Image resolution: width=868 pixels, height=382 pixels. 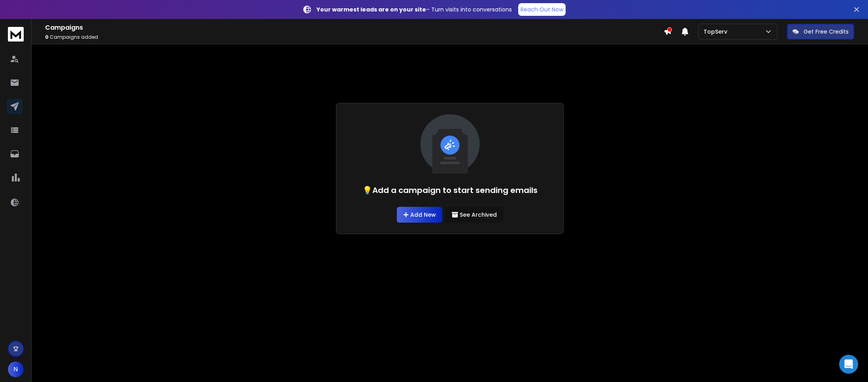 I want to click on button: Get Free Credits, so click(x=820, y=32).